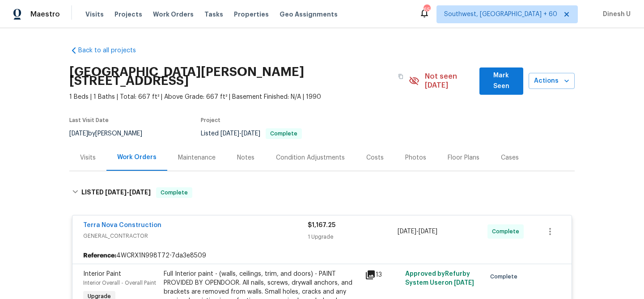 This screenshot has height=299, width=644. What do you see at coordinates (102, 274) in the screenshot?
I see `span: Interior Paint` at bounding box center [102, 274].